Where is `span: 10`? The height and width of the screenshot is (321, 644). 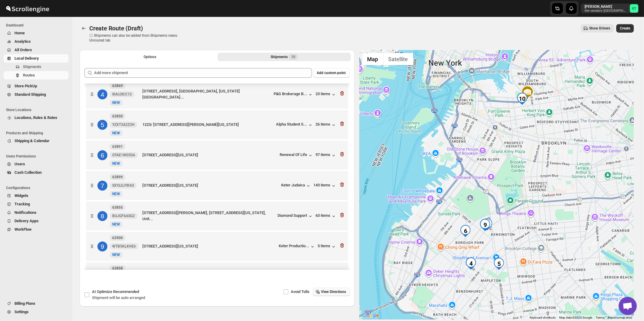 span: 10 is located at coordinates (293, 57).